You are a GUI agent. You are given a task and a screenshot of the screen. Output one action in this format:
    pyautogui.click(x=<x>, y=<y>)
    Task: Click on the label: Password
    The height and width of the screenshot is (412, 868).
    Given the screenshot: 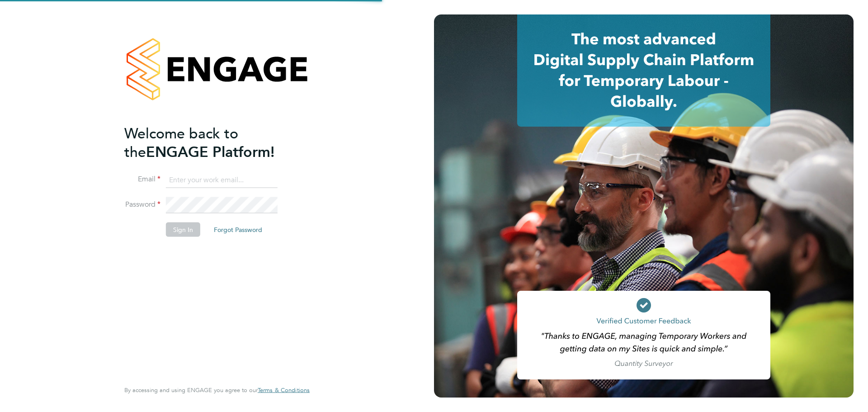 What is the action you would take?
    pyautogui.click(x=142, y=205)
    